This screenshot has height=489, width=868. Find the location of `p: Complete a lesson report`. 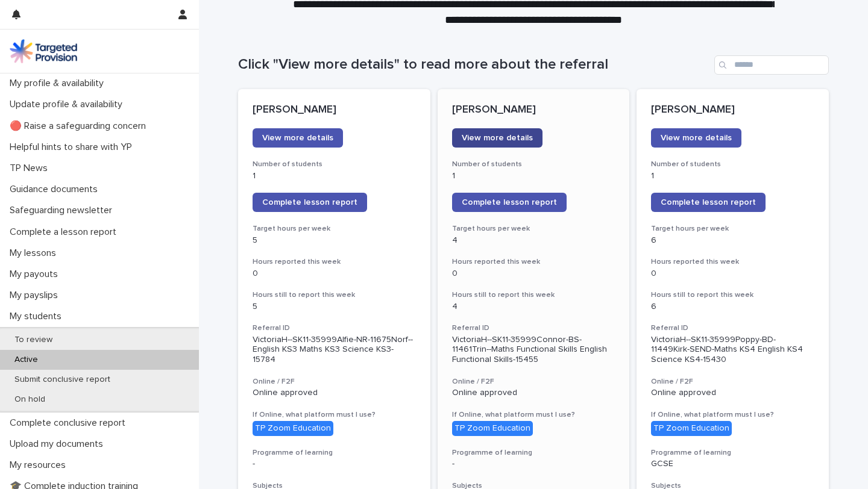

p: Complete a lesson report is located at coordinates (65, 232).